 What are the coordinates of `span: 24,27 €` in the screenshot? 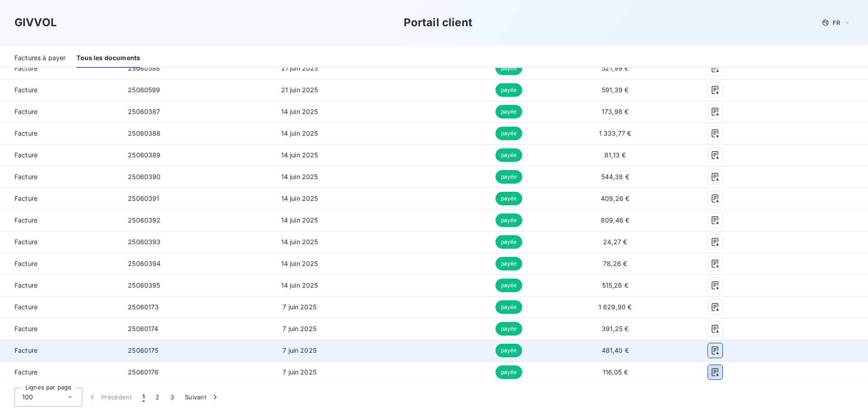 It's located at (615, 242).